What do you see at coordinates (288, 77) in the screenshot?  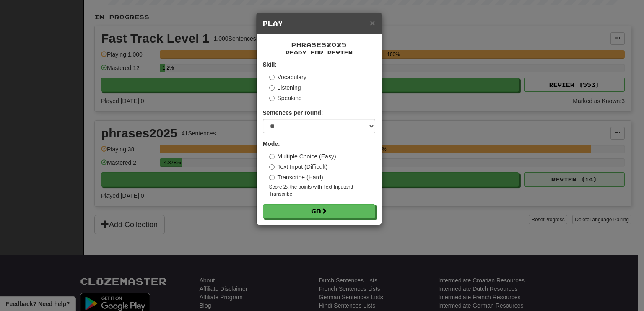 I see `label: Vocabulary` at bounding box center [288, 77].